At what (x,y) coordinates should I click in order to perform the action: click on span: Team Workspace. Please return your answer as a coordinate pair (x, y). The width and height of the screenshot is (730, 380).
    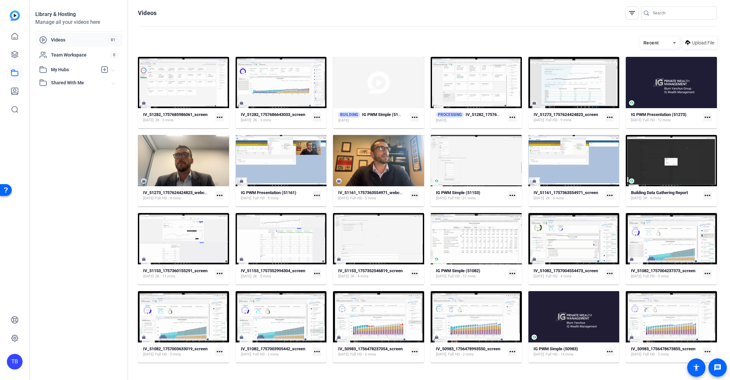
    Looking at the image, I should click on (80, 55).